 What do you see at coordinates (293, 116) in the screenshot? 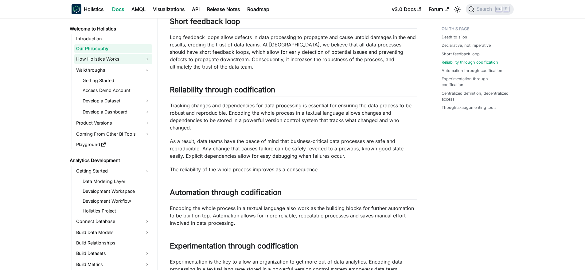
I see `p: Tracking changes and dependencies for data processing is essential for ensuring the data process ...` at bounding box center [293, 116].